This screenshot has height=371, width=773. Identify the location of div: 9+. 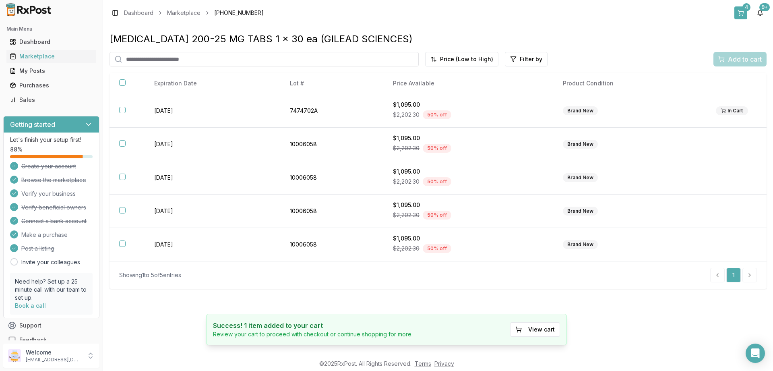
(765, 7).